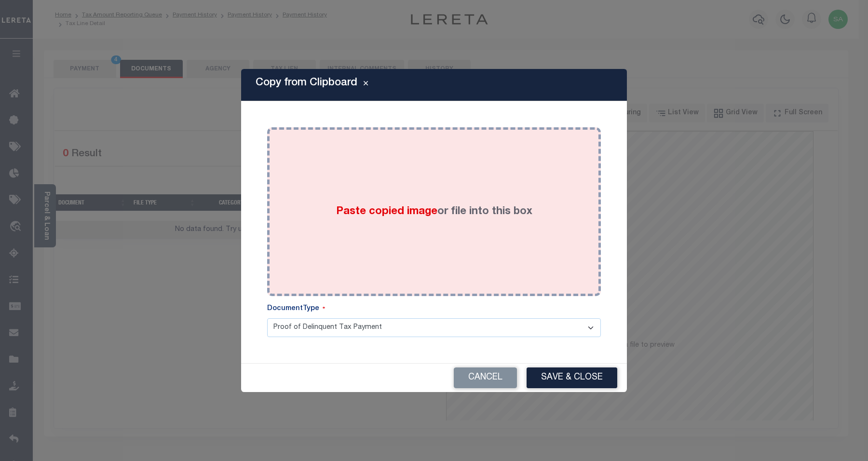 This screenshot has width=868, height=461. I want to click on label: DocumentType, so click(296, 309).